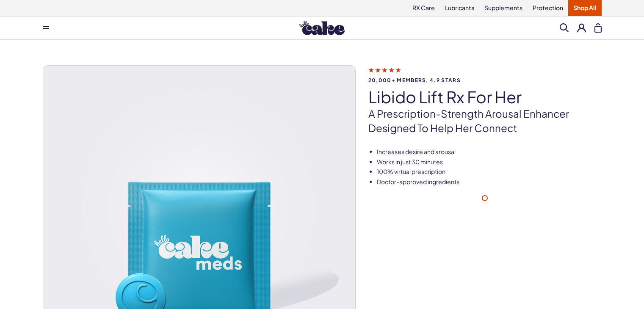  Describe the element at coordinates (484, 121) in the screenshot. I see `p: A prescription-strength arousal enhancer designed to help her connect` at that location.